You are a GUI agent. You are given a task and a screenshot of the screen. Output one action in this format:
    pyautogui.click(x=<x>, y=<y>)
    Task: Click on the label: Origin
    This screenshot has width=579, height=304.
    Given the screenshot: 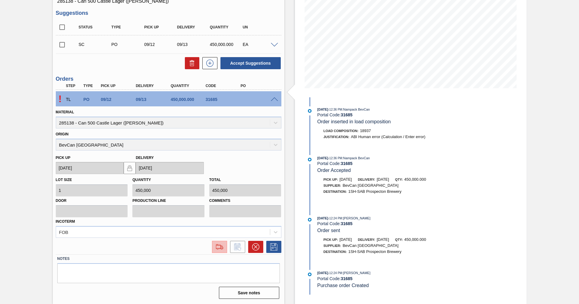 What is the action you would take?
    pyautogui.click(x=62, y=134)
    